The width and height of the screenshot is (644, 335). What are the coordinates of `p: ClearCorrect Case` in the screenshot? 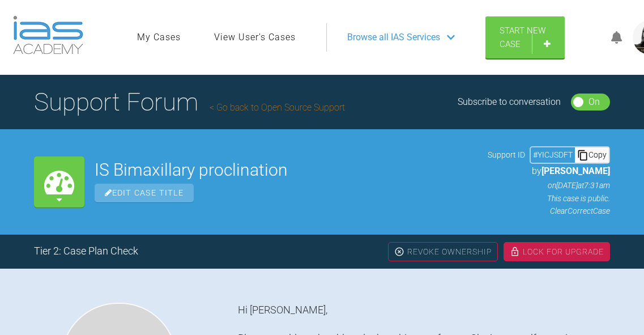 It's located at (549, 211).